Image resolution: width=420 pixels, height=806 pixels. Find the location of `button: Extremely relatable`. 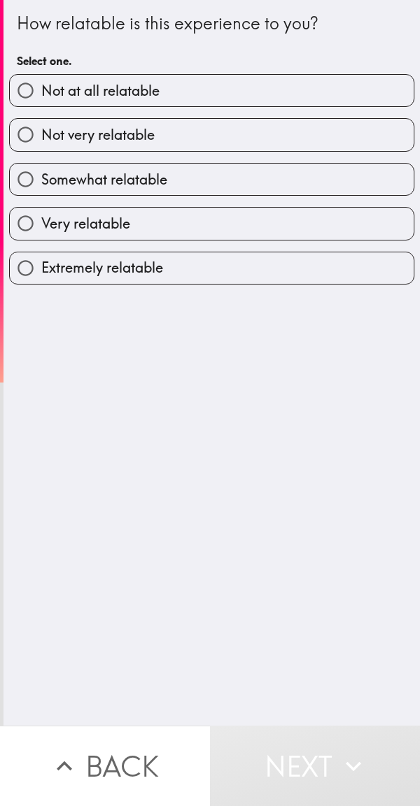

button: Extremely relatable is located at coordinates (211, 268).